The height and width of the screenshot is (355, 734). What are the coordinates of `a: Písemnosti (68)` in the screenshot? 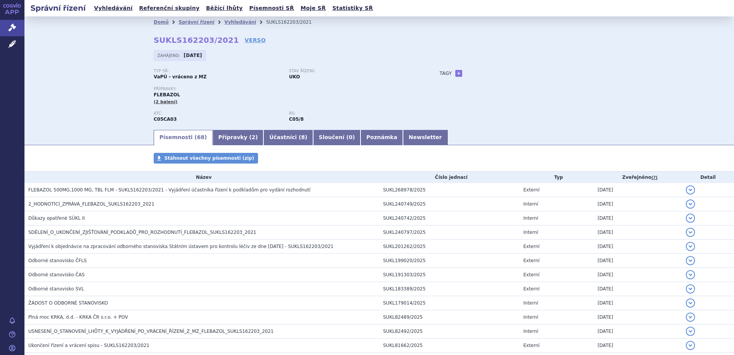 It's located at (183, 138).